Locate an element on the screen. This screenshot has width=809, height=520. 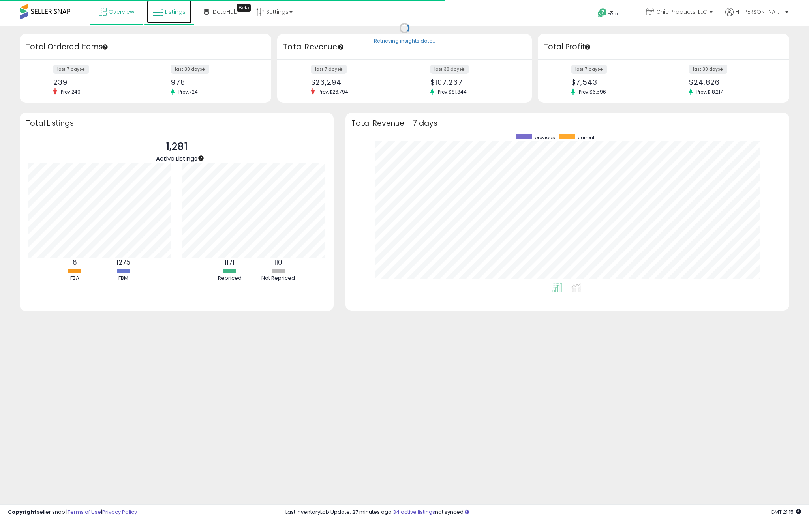
div: Repriced is located at coordinates (230, 278).